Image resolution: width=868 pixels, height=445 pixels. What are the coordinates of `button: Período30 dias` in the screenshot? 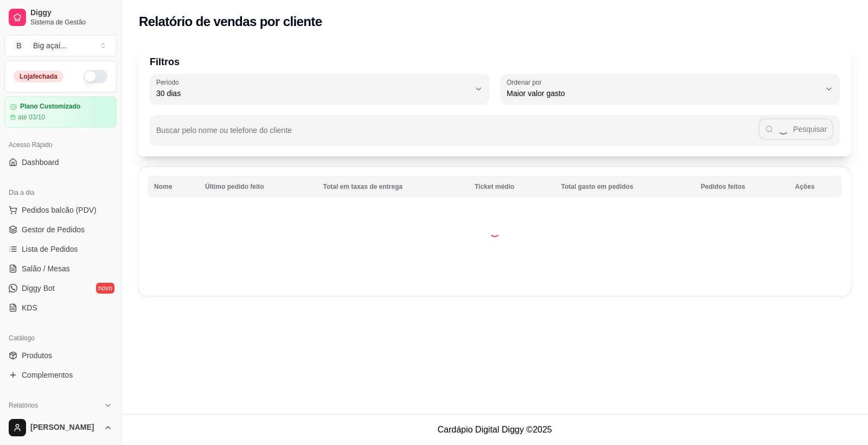 It's located at (319, 89).